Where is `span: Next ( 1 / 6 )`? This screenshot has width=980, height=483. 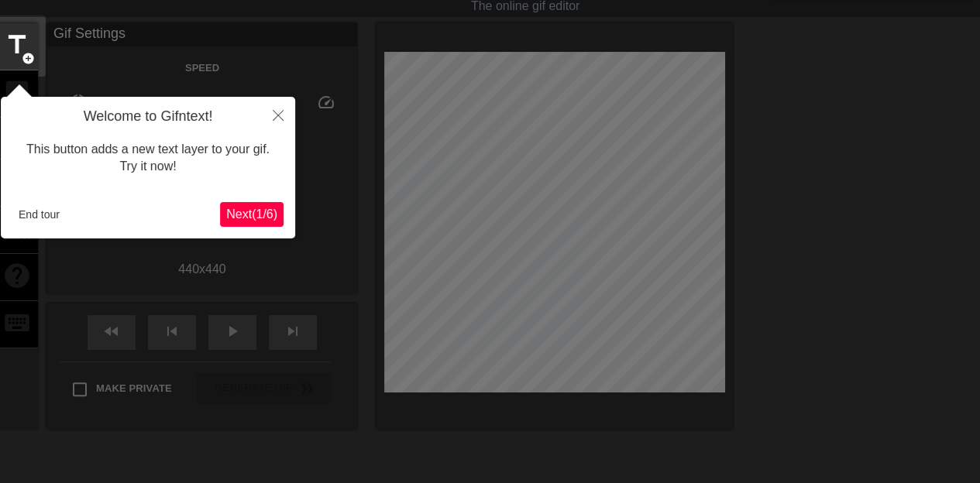 span: Next ( 1 / 6 ) is located at coordinates (252, 214).